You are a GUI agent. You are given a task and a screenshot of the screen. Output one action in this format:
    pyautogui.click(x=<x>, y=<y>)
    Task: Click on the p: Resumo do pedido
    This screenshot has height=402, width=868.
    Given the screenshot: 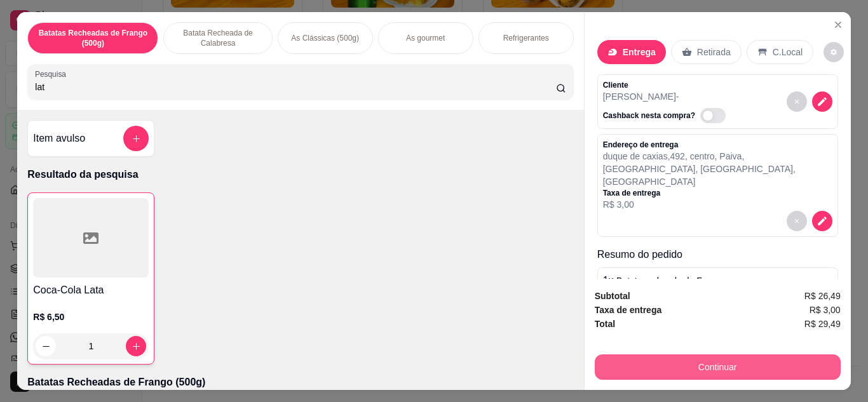 What is the action you would take?
    pyautogui.click(x=717, y=255)
    